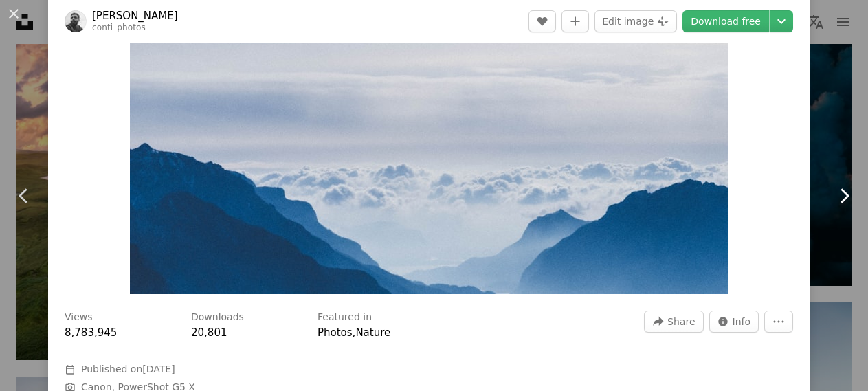 This screenshot has width=868, height=391. I want to click on span: Published on, so click(128, 369).